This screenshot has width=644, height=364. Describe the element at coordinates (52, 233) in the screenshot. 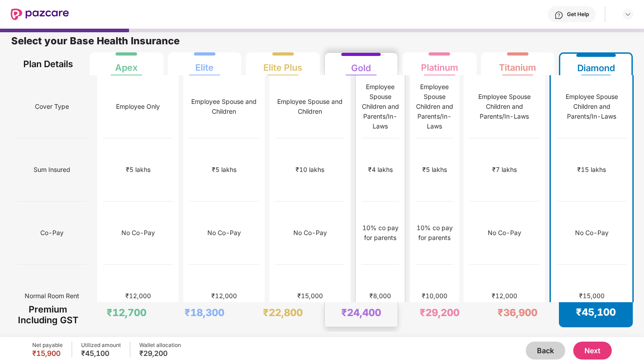

I see `span: Co-Pay` at that location.